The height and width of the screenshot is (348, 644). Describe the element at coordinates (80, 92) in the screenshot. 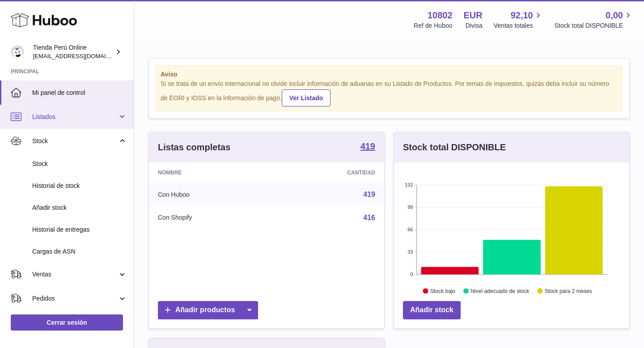

I see `span: Mi panel de control` at that location.